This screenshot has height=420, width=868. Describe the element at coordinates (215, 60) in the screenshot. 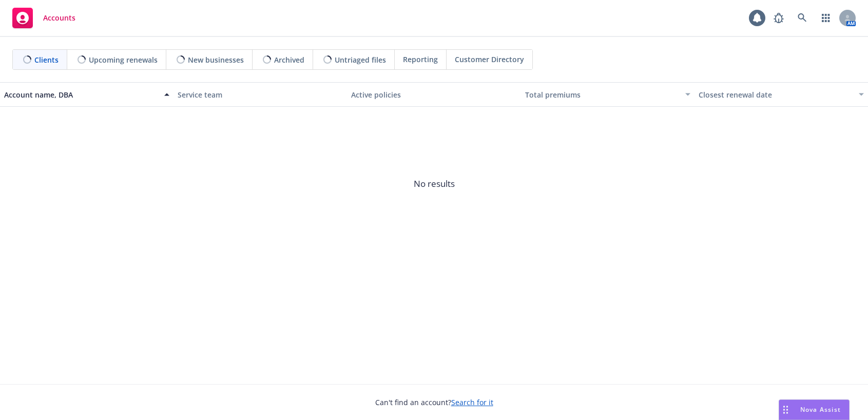

I see `span: New businesses` at that location.